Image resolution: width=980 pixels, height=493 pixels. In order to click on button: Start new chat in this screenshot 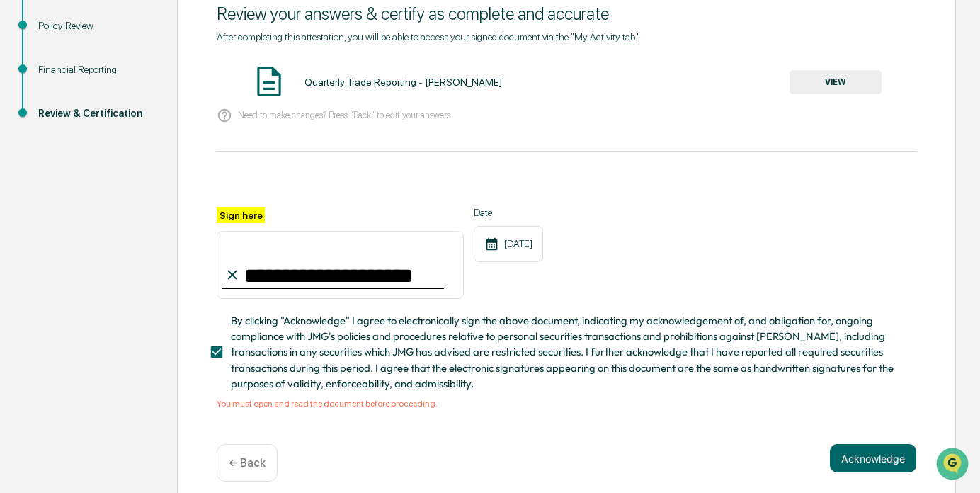, I will do `click(250, 121)`.